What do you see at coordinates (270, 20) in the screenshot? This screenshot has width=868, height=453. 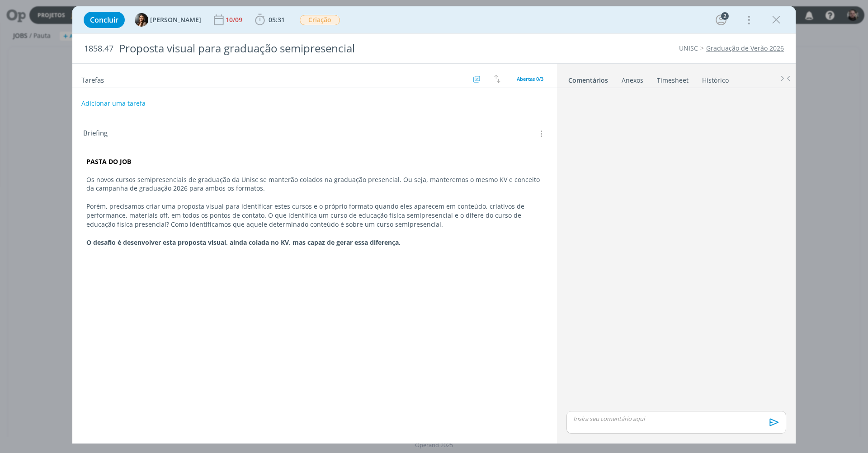 I see `button: 05:31` at bounding box center [270, 20].